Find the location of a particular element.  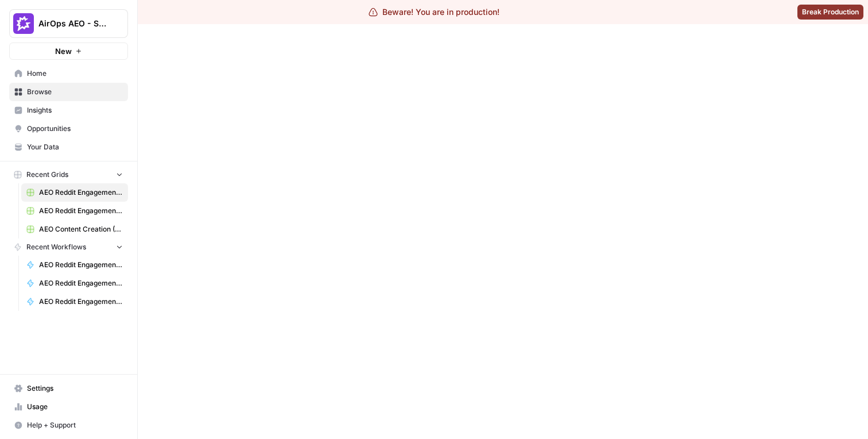

span: Your Data is located at coordinates (75, 147).